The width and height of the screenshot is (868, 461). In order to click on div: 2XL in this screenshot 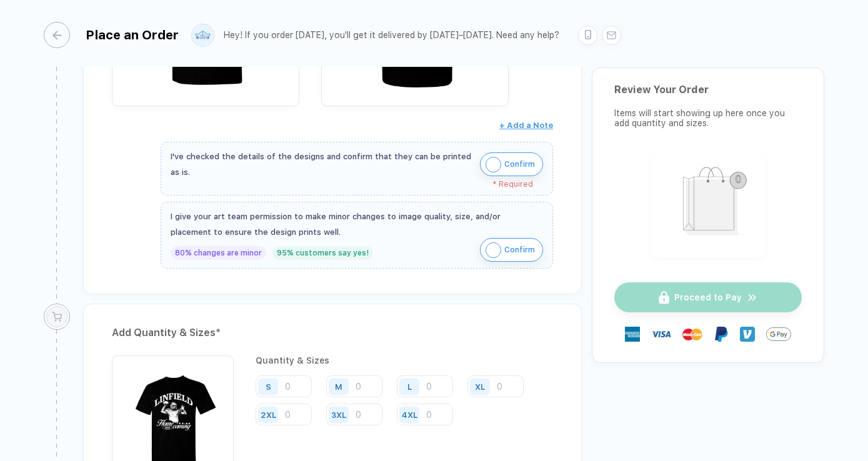, I will do `click(268, 414)`.